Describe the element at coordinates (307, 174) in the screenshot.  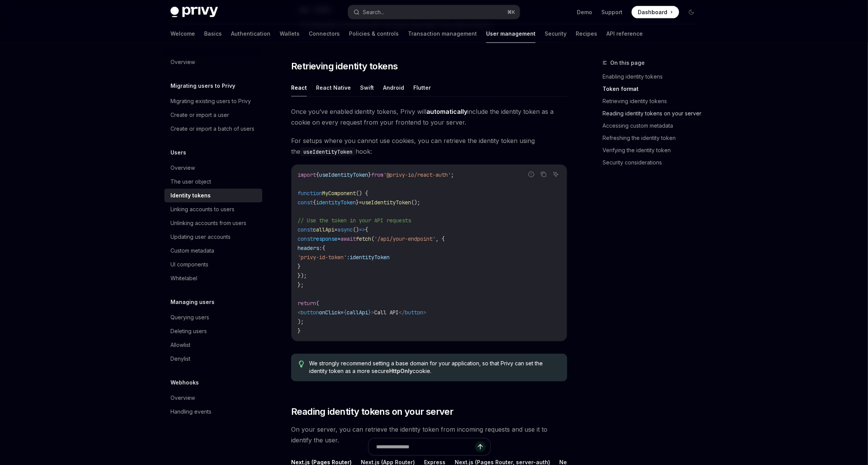
I see `span: import` at that location.